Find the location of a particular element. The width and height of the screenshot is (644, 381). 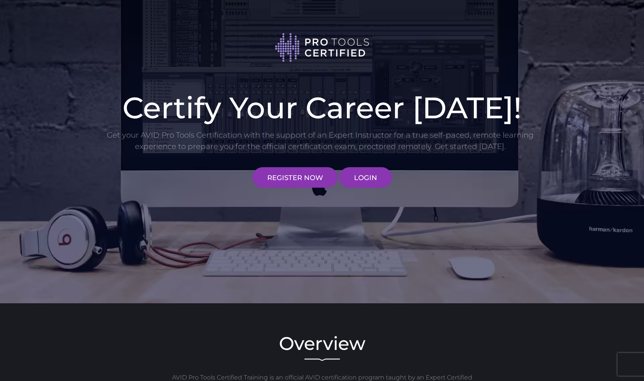

a: LOGIN is located at coordinates (365, 177).